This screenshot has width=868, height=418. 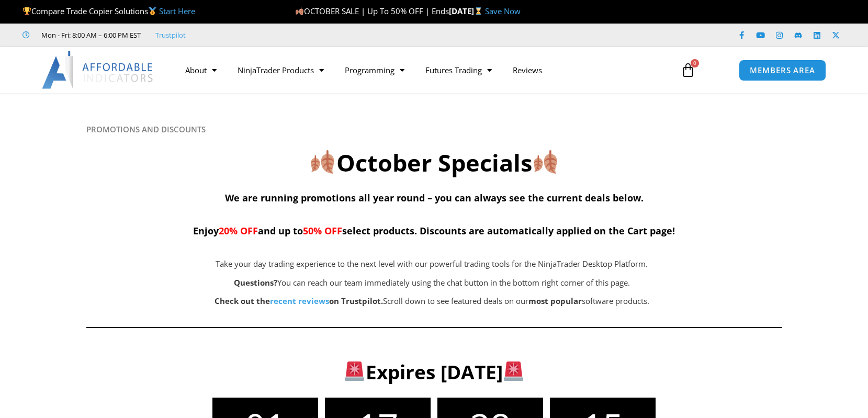 I want to click on span: Enjoy and up to select products. Discounts are automatically applied on the Cart page!, so click(x=434, y=231).